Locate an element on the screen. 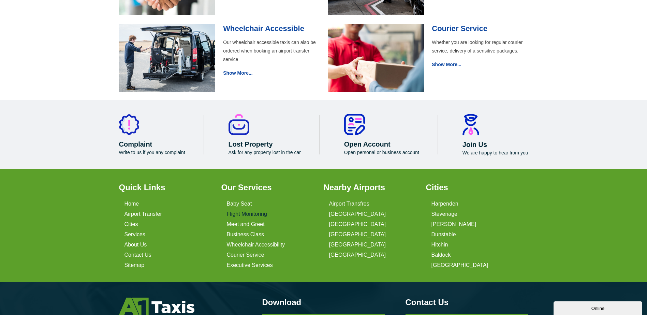 This screenshot has height=315, width=647. h3: Download is located at coordinates (324, 302).